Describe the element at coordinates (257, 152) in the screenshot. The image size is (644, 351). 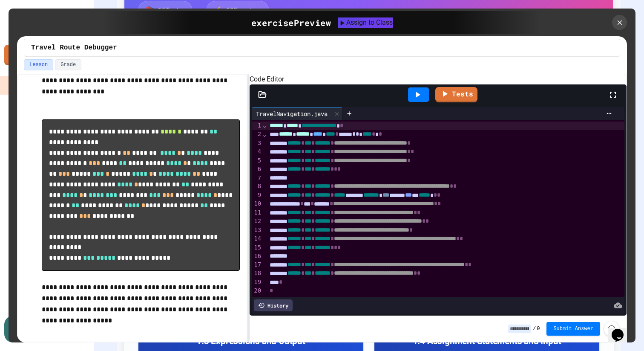
I see `div: 4` at that location.